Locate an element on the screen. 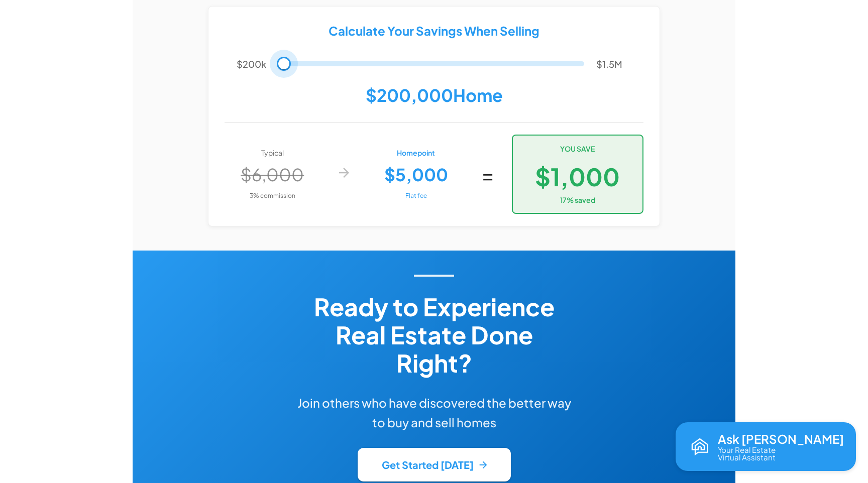  span: Flat fee is located at coordinates (416, 195).